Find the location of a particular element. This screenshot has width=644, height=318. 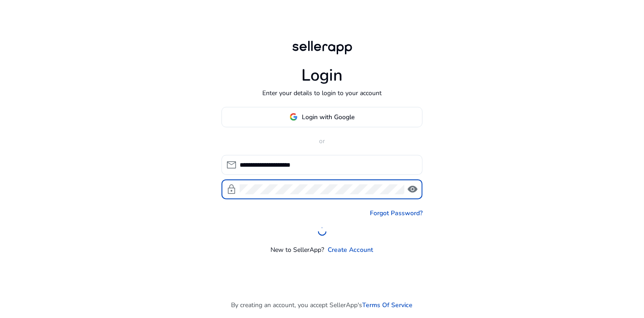

a: Terms Of Service is located at coordinates (388, 305).